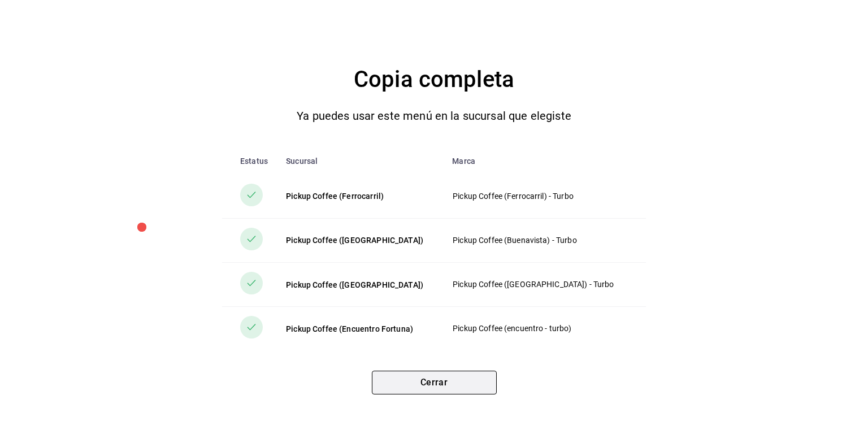 The image size is (868, 447). I want to click on p: Pickup Coffee (Ferrocarril) - Turbo, so click(540, 196).